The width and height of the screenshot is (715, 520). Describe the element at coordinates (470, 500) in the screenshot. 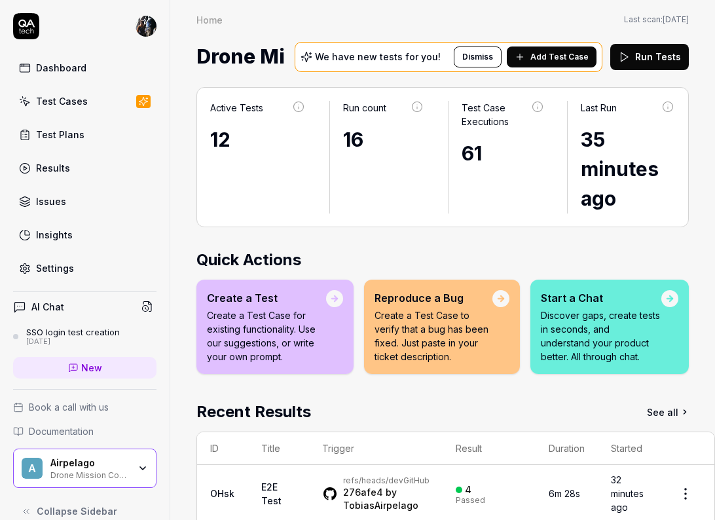

I see `div: Passed` at that location.